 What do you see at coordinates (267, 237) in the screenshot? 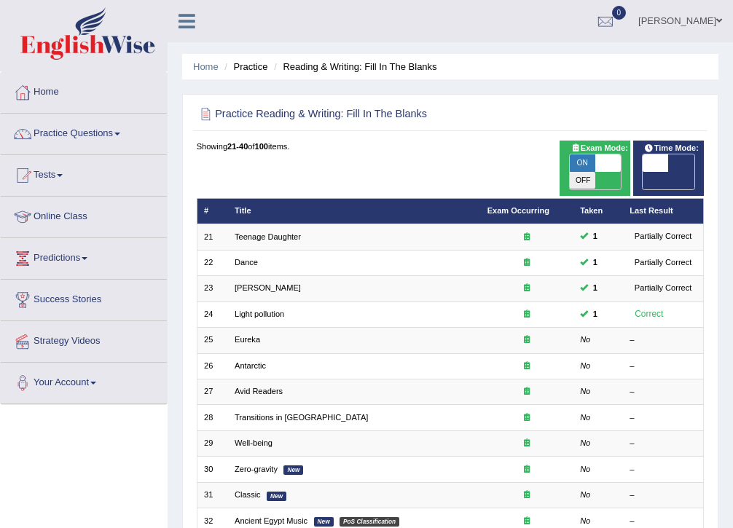
I see `a: Teenage Daughter` at bounding box center [267, 237].